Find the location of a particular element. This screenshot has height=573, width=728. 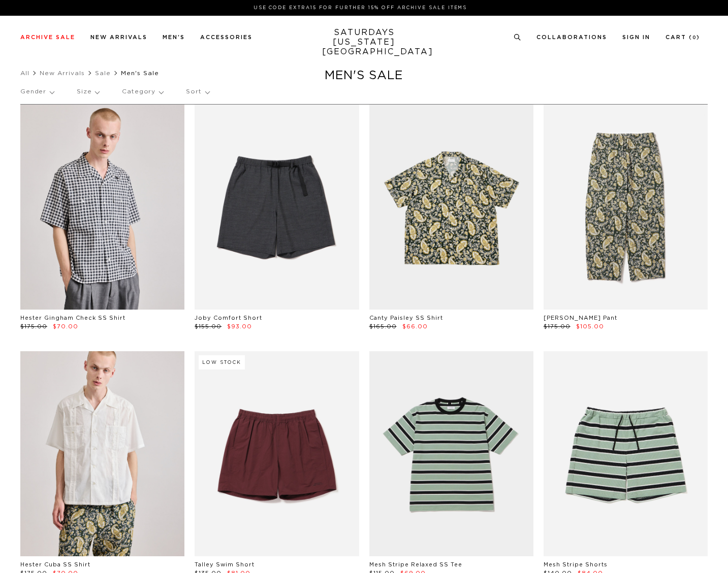

a: Mesh Stripe Relaxed SS Tee is located at coordinates (416, 565).